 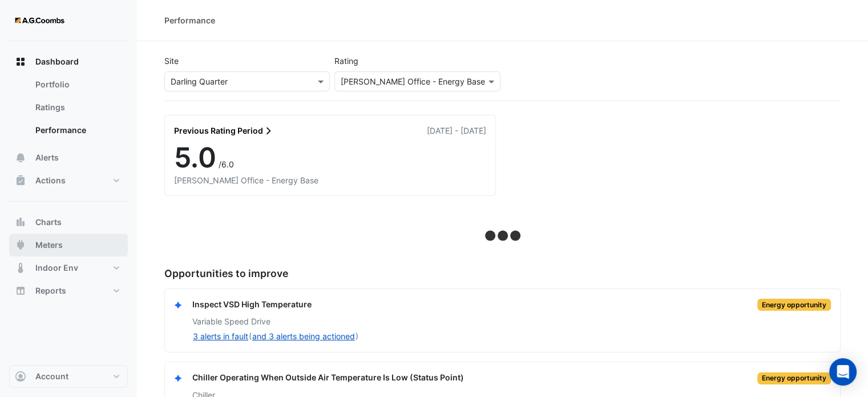 I want to click on app-icon: Meters, so click(x=21, y=245).